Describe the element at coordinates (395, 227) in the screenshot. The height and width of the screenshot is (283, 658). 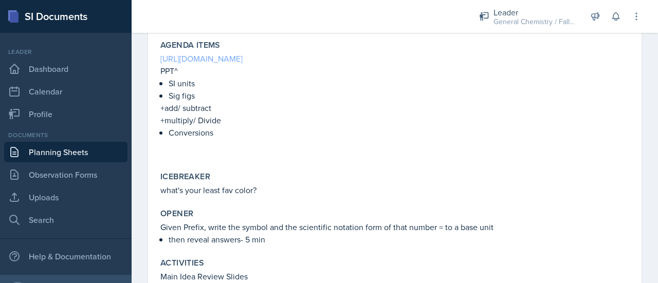
I see `p: Given Prefix, write the symbol and the scientific notation form of that number = to a base unit` at that location.